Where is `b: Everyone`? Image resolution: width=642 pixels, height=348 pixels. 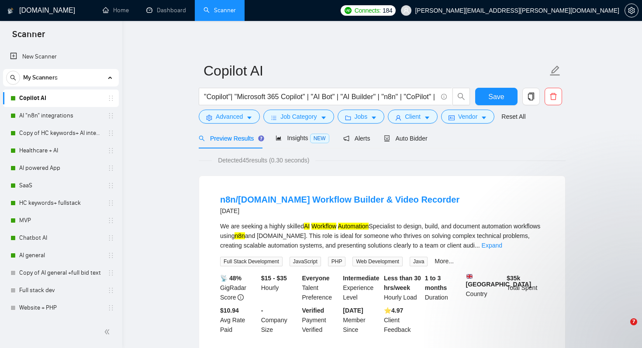
b: Everyone is located at coordinates (316, 278).